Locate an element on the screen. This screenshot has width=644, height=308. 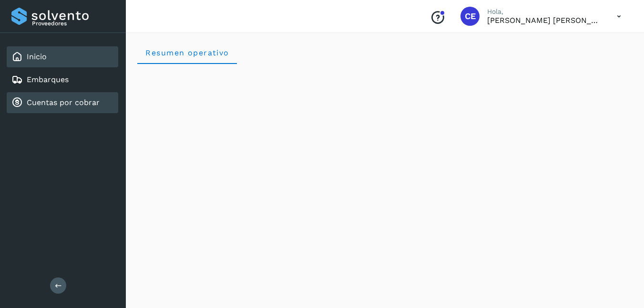
p: CLAUDIA ELIZABETH SANCHEZ RAMIREZ is located at coordinates (544, 20).